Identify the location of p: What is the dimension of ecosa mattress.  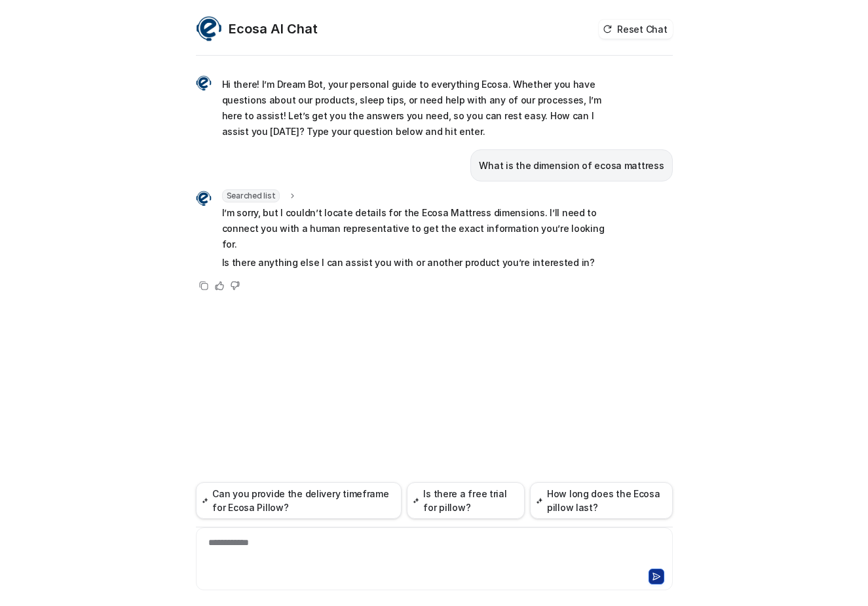
(571, 166).